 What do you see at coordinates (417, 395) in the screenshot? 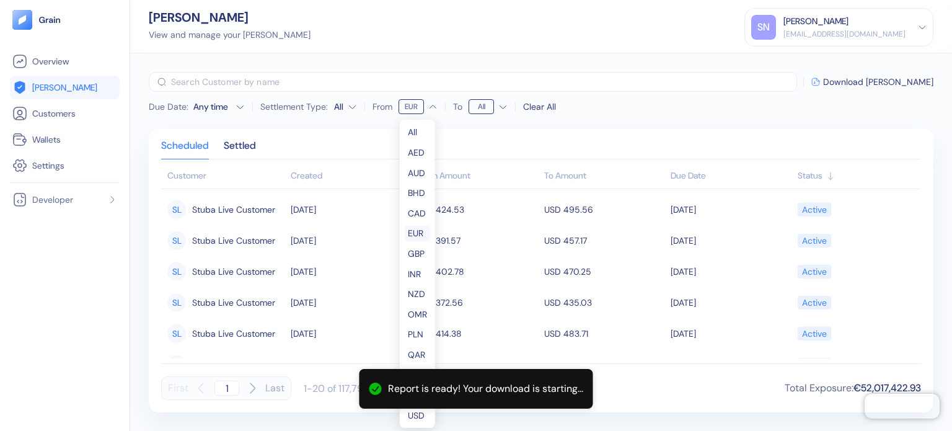
I see `span: SGD` at bounding box center [417, 395].